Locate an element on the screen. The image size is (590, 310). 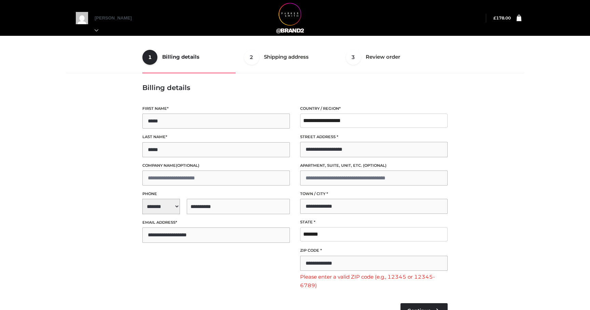
h3: Billing details is located at coordinates (295, 88).